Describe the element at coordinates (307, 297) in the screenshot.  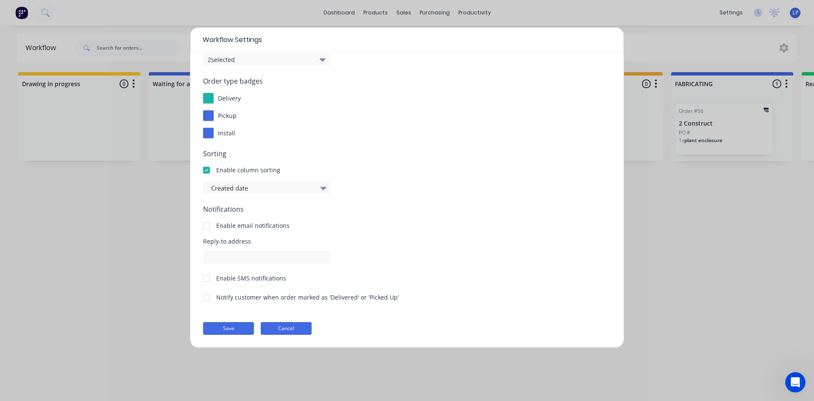
I see `div: Notify customer when order marked as 'Delivered' or 'Picked Up'` at that location.